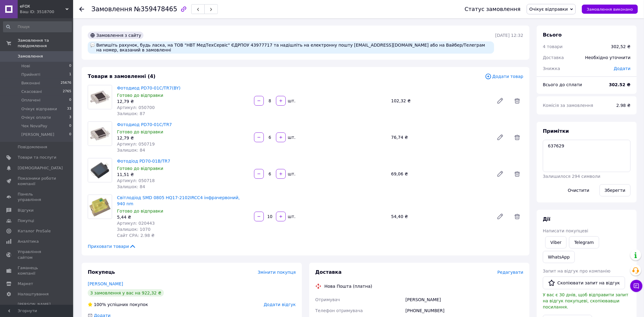 This screenshot has width=644, height=317. Describe the element at coordinates (339, 311) in the screenshot. I see `span: Телефон отримувача` at that location.